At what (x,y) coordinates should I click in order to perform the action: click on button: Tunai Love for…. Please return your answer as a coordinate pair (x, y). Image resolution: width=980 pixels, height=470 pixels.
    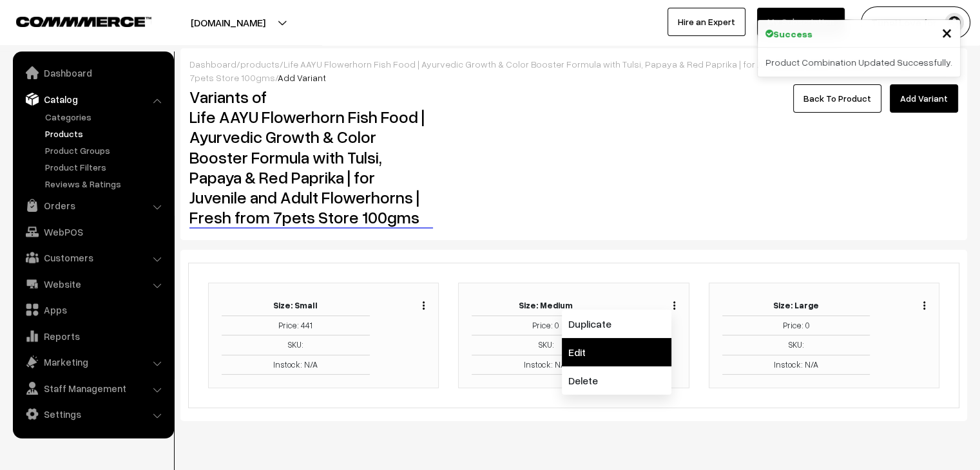
    Looking at the image, I should click on (916, 23).